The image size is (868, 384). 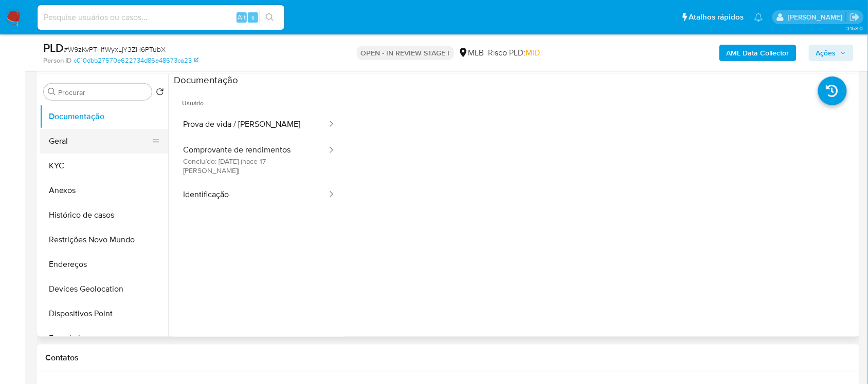 What do you see at coordinates (104, 314) in the screenshot?
I see `button: Dispositivos Point` at bounding box center [104, 314].